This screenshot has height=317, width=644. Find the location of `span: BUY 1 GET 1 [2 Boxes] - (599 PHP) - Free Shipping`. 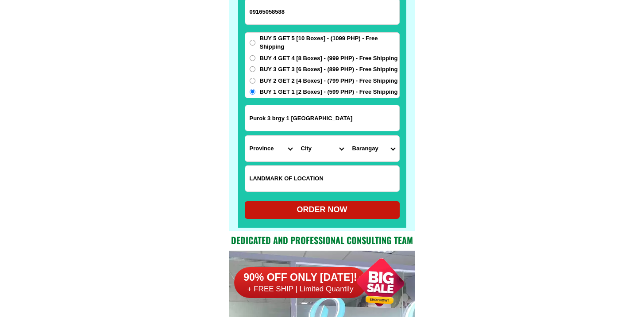

span: BUY 1 GET 1 [2 Boxes] - (599 PHP) - Free Shipping is located at coordinates (329, 92).